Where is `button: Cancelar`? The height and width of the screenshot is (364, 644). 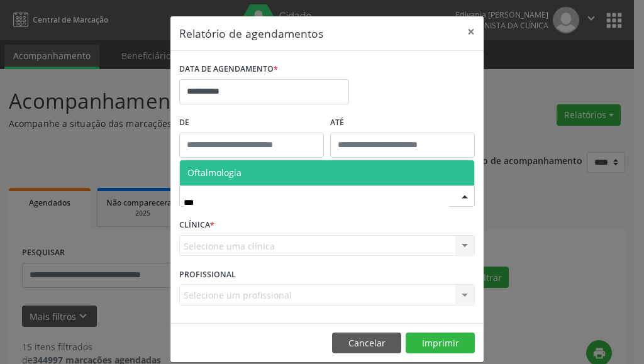 button: Cancelar is located at coordinates (366, 344).